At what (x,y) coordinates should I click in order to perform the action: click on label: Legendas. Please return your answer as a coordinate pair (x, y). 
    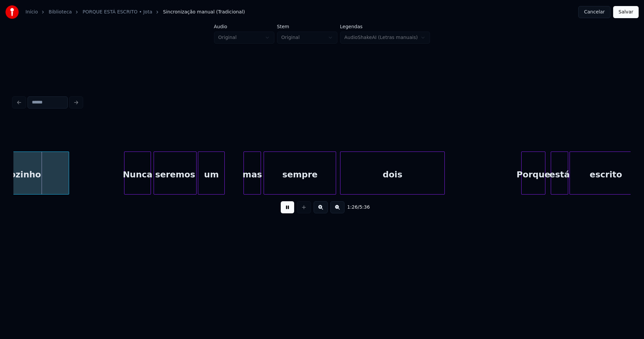
    Looking at the image, I should click on (385, 26).